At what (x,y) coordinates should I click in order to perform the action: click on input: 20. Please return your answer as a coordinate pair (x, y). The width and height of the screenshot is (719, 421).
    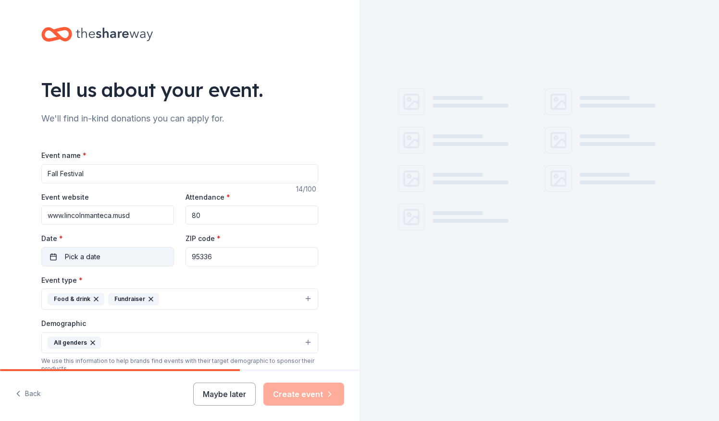
    Looking at the image, I should click on (252, 215).